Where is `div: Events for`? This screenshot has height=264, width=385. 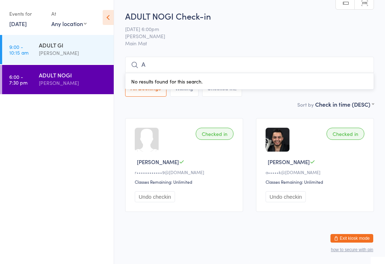 div: Events for is located at coordinates (27, 14).